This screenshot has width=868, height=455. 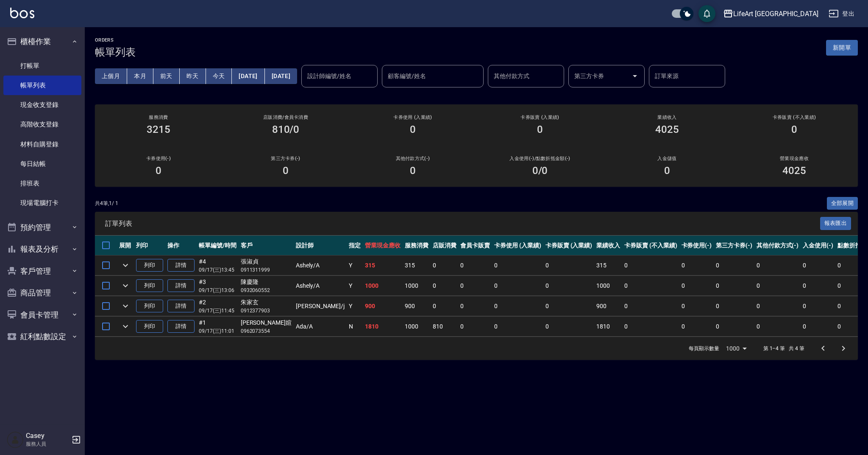 What do you see at coordinates (218, 326) in the screenshot?
I see `td: #1` at bounding box center [218, 326].